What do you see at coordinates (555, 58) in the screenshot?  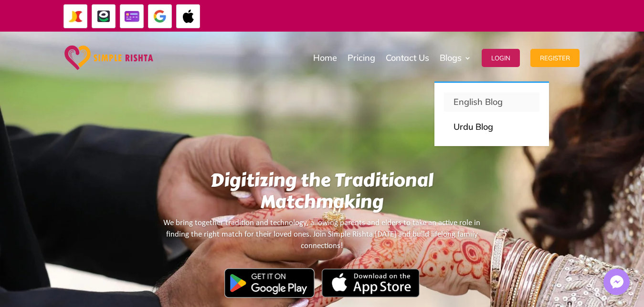 I see `button: Register` at bounding box center [555, 58].